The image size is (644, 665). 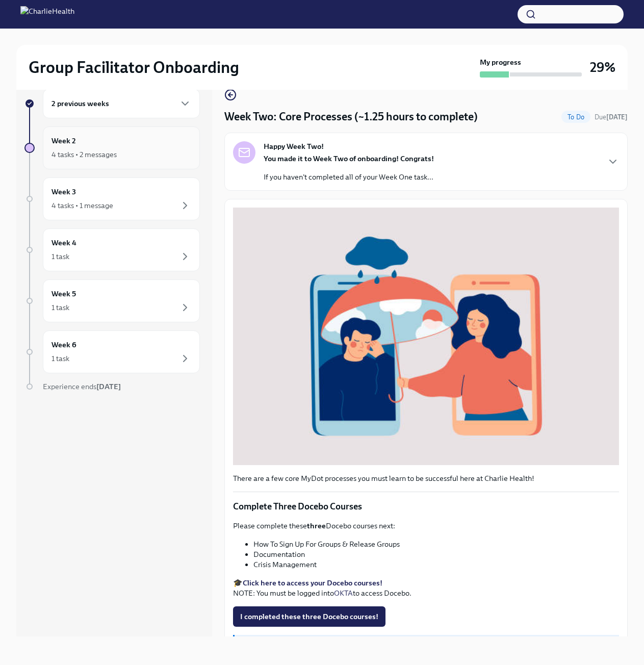 What do you see at coordinates (611, 116) in the screenshot?
I see `span: Due` at bounding box center [611, 116].